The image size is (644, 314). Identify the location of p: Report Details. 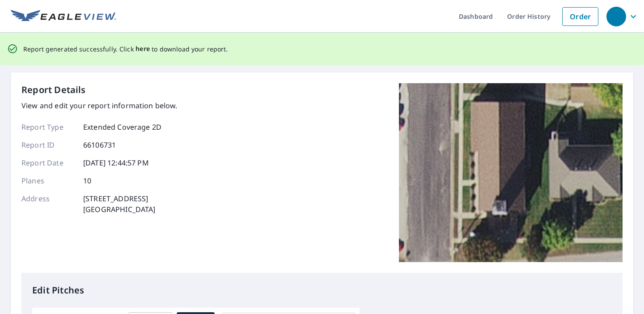
(54, 90).